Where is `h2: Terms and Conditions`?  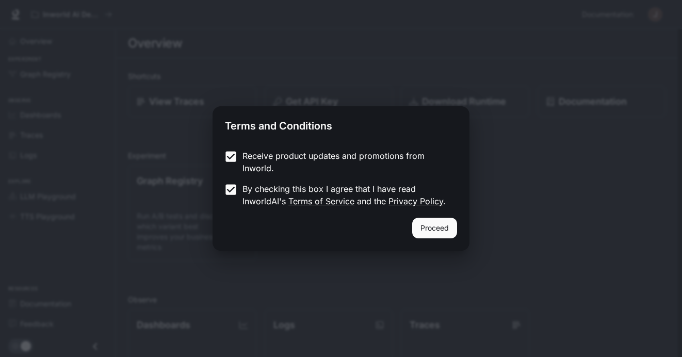
h2: Terms and Conditions is located at coordinates (341, 124).